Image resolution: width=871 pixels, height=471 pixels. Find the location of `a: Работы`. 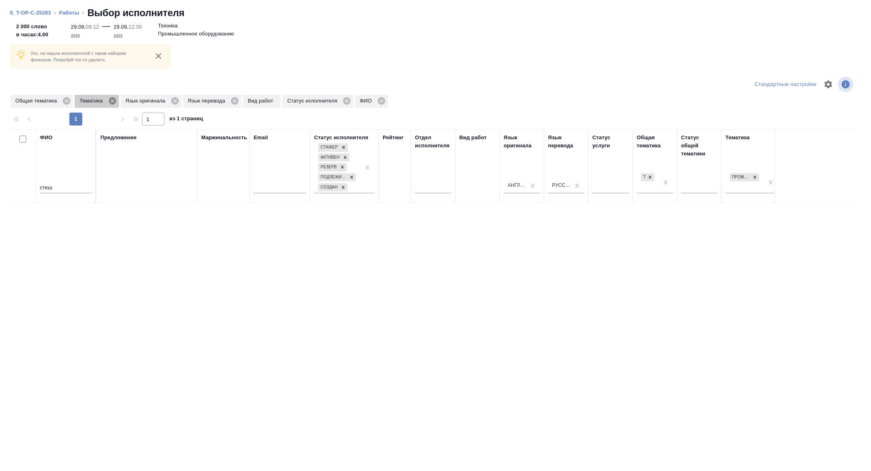

a: Работы is located at coordinates (69, 13).